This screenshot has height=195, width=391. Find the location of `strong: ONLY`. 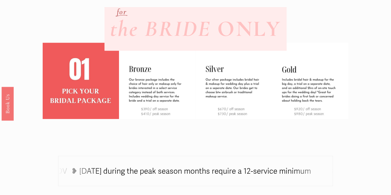

strong: ONLY is located at coordinates (249, 29).